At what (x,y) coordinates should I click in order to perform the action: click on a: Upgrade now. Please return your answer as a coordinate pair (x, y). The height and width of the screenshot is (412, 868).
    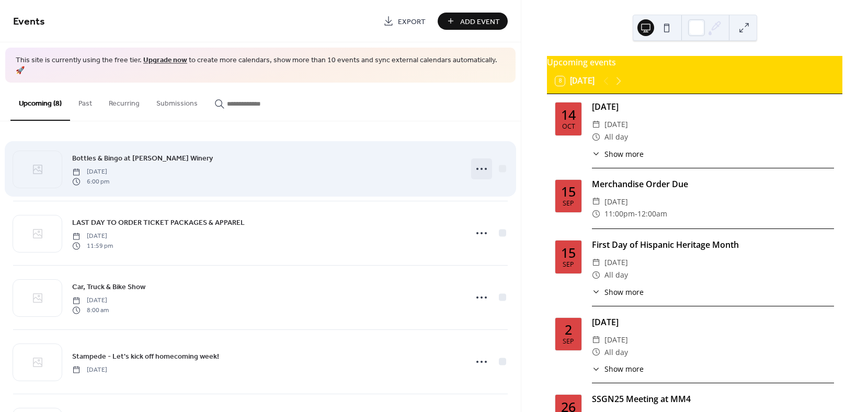
    Looking at the image, I should click on (165, 60).